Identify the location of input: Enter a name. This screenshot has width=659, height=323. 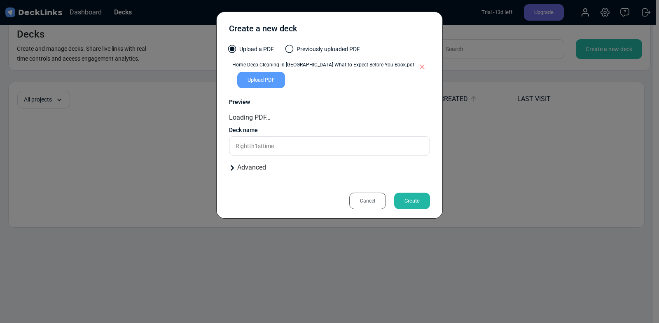
(330, 146).